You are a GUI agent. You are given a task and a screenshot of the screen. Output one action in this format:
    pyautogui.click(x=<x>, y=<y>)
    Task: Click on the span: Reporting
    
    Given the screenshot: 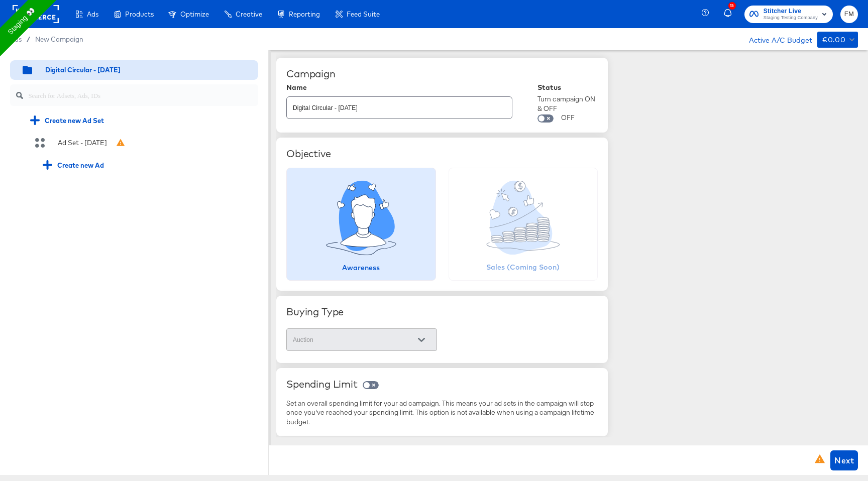 What is the action you would take?
    pyautogui.click(x=305, y=14)
    